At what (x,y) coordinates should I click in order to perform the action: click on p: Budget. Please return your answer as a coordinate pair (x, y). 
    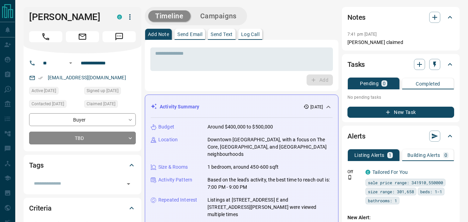
    Looking at the image, I should click on (166, 127).